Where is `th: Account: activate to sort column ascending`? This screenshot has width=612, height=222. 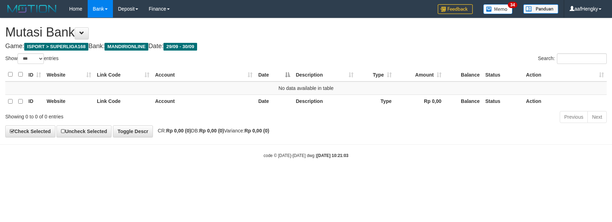
th: Account: activate to sort column ascending is located at coordinates (204, 74).